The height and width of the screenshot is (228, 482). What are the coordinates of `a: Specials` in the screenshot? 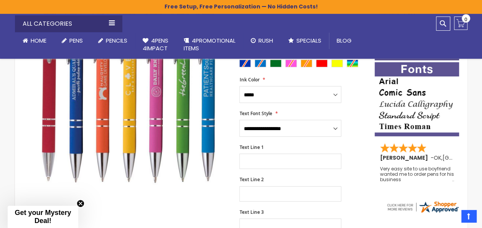 It's located at (305, 41).